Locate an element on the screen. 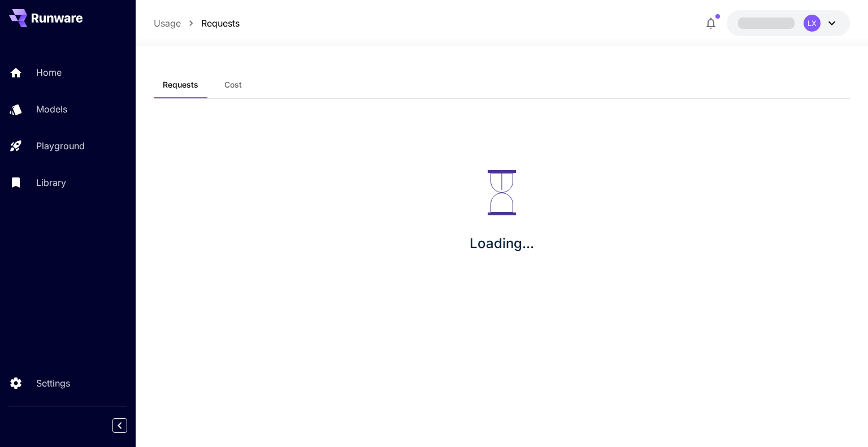 The image size is (868, 447). nav: breadcrumb is located at coordinates (197, 23).